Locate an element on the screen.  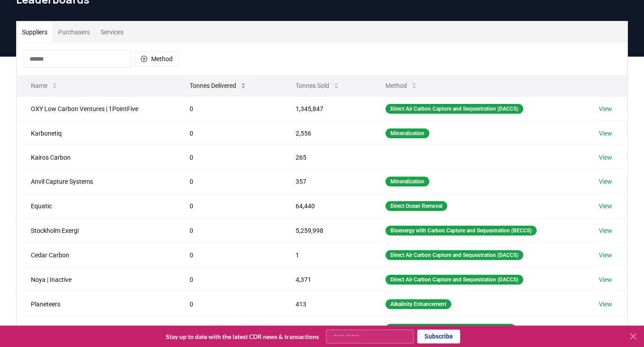
button: Name is located at coordinates (45, 86).